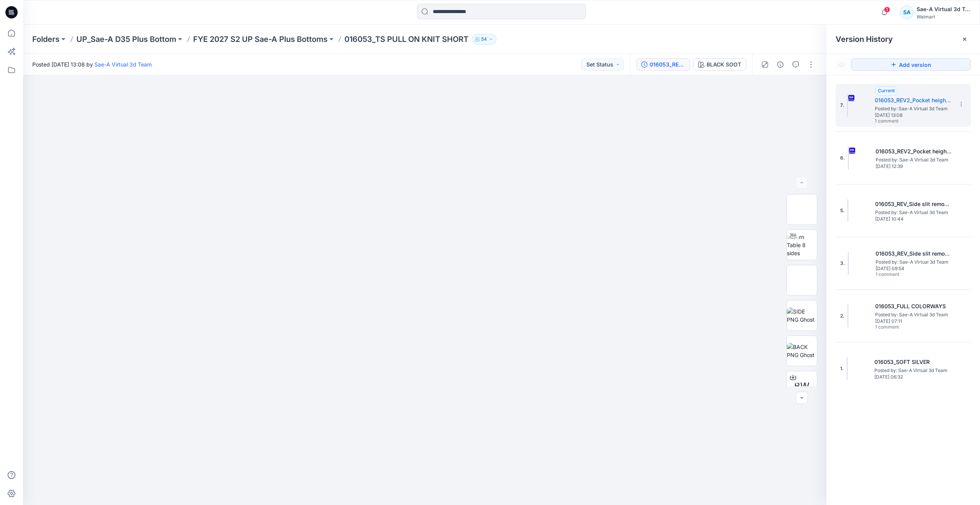 This screenshot has width=980, height=505. What do you see at coordinates (914, 306) in the screenshot?
I see `h5: 016053_FULL COLORWAYS` at bounding box center [914, 306].